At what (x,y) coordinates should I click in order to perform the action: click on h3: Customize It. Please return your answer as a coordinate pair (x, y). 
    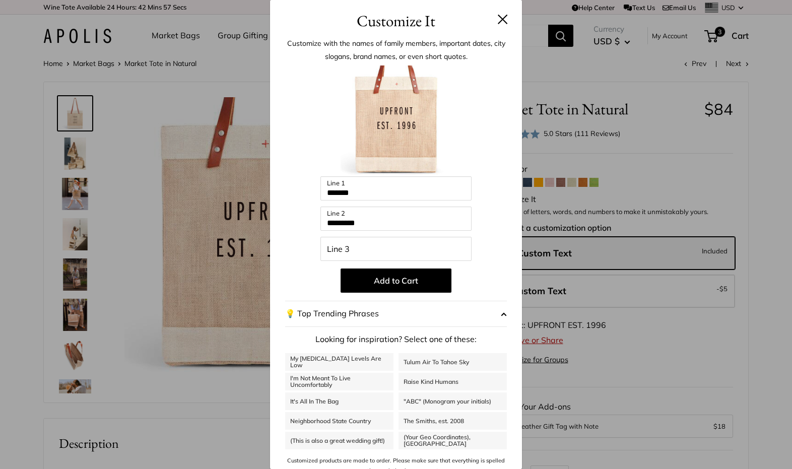
    Looking at the image, I should click on (396, 21).